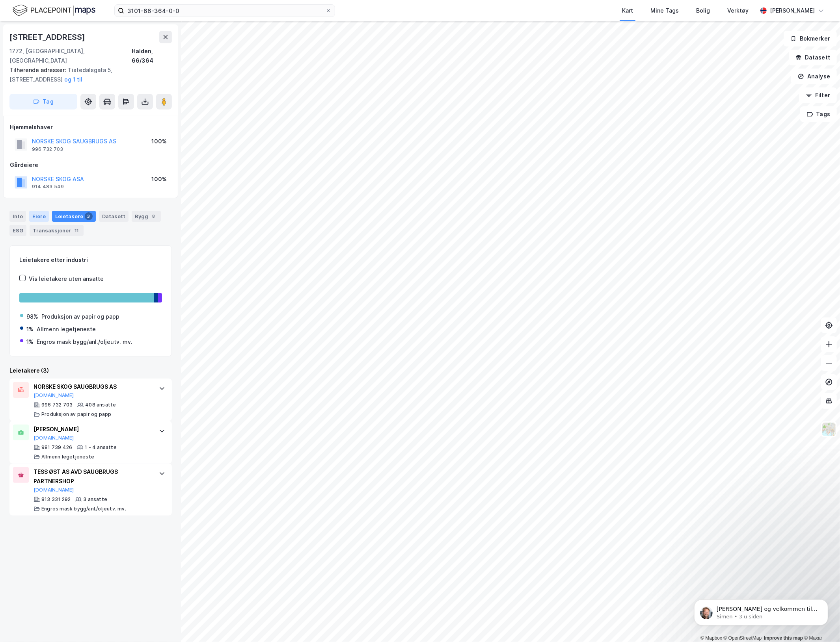 This screenshot has width=840, height=642. Describe the element at coordinates (38, 69) in the screenshot. I see `span: Tilhørende adresser:` at that location.